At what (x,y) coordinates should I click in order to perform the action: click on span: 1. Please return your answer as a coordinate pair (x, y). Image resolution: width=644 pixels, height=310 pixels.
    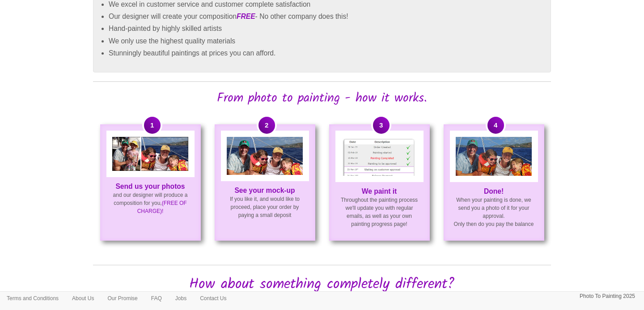
    Looking at the image, I should click on (152, 125).